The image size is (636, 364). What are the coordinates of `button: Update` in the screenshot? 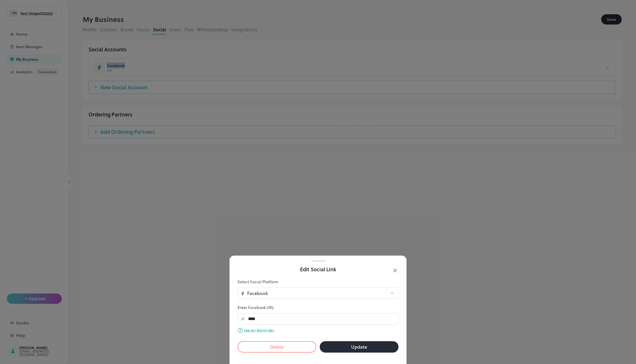 It's located at (358, 347).